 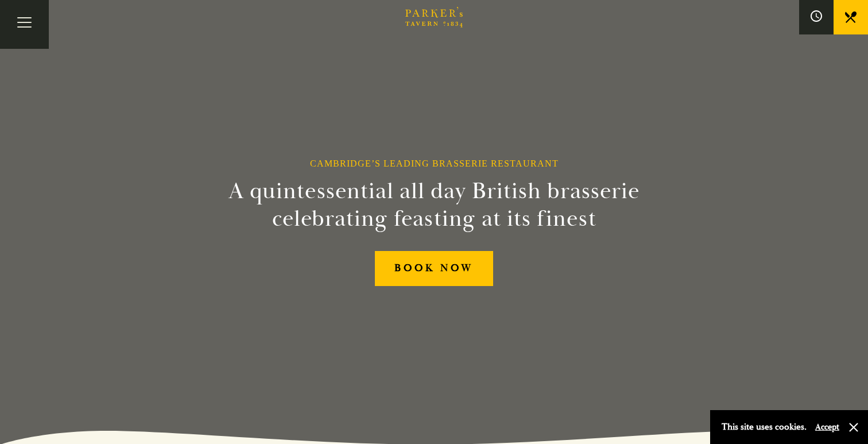 I want to click on h2: A quintessential all day British brasserie celebrating feasting at its finest, so click(x=434, y=205).